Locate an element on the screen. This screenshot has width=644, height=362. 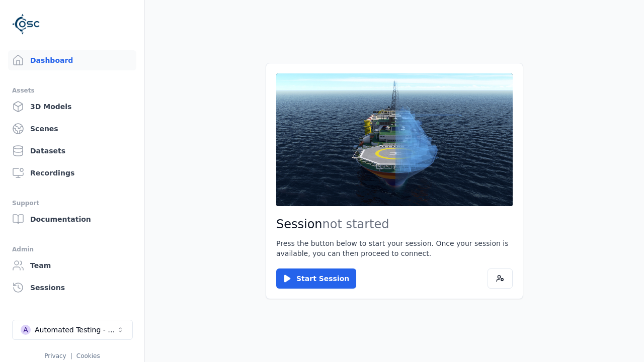
a: Dashboard is located at coordinates (72, 60).